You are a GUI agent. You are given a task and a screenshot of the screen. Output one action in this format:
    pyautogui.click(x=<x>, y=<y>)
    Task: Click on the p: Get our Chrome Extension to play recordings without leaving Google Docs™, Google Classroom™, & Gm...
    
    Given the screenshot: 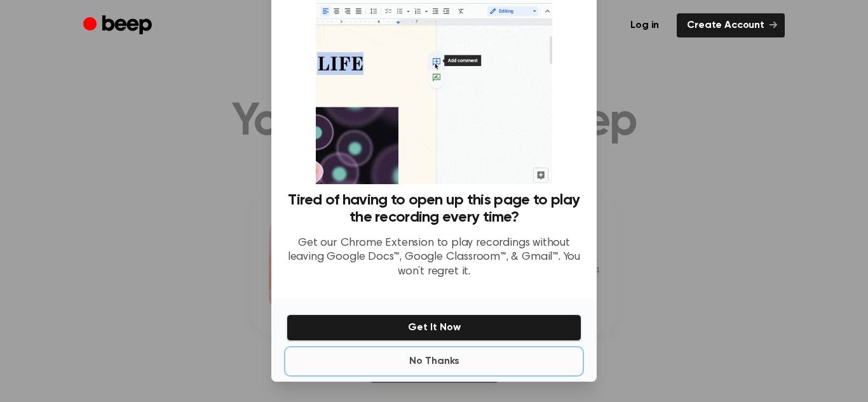 What is the action you would take?
    pyautogui.click(x=434, y=258)
    